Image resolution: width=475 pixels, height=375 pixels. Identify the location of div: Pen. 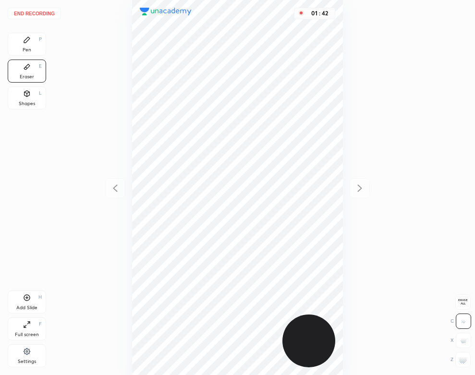
(27, 50).